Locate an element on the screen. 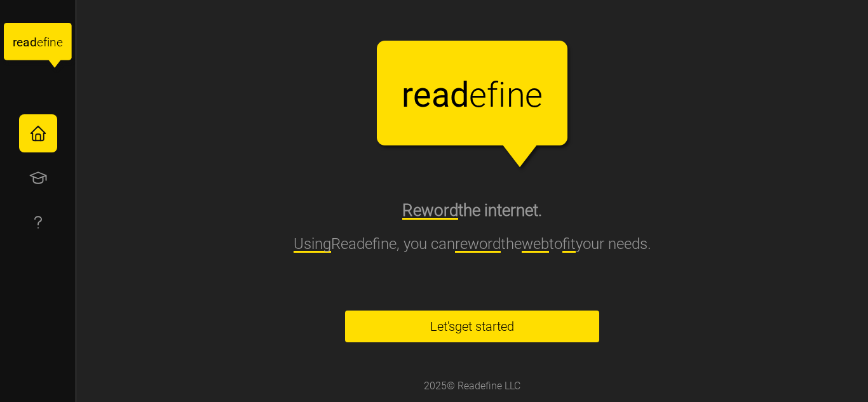  span: fit is located at coordinates (569, 244).